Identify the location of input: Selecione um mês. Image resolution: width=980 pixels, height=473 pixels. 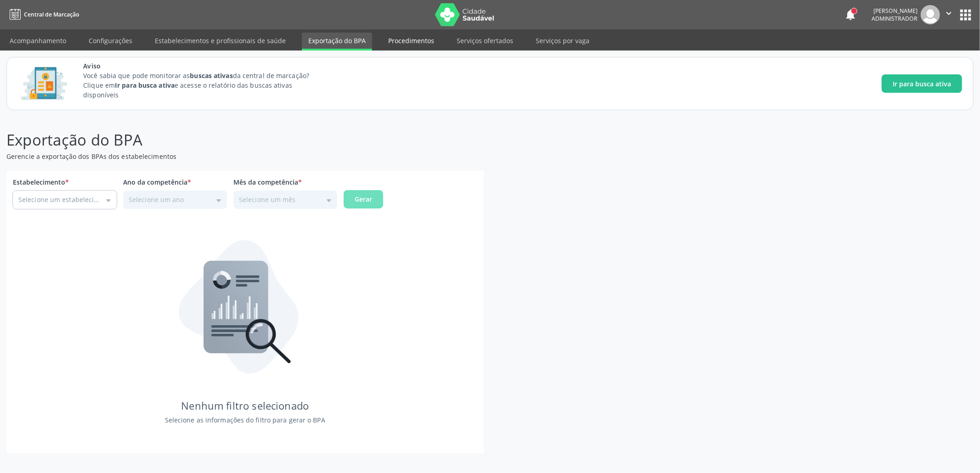
(286, 200).